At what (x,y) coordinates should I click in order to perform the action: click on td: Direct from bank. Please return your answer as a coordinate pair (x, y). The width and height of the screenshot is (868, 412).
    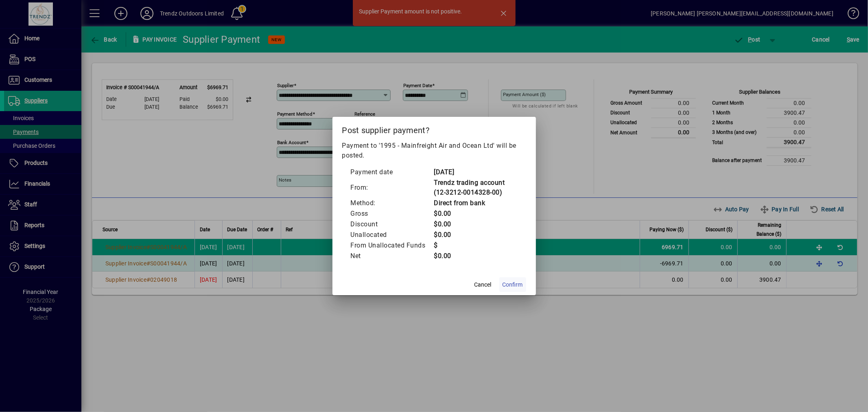
    Looking at the image, I should click on (476, 203).